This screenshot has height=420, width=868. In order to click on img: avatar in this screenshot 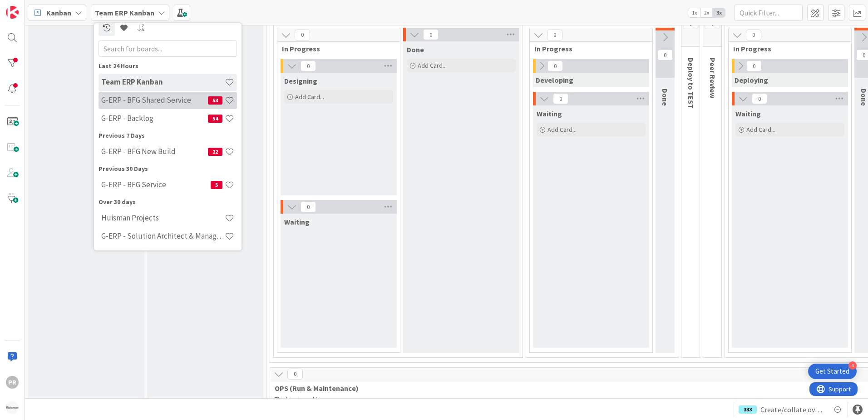, I will do `click(13, 407)`.